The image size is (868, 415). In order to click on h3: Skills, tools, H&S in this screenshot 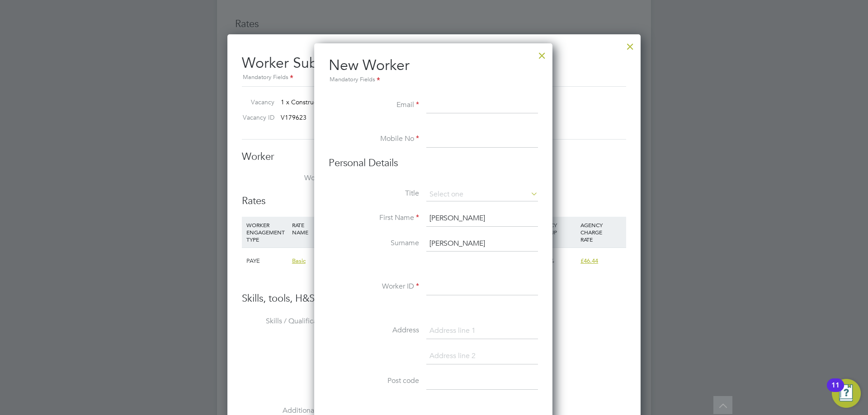, I will do `click(434, 298)`.